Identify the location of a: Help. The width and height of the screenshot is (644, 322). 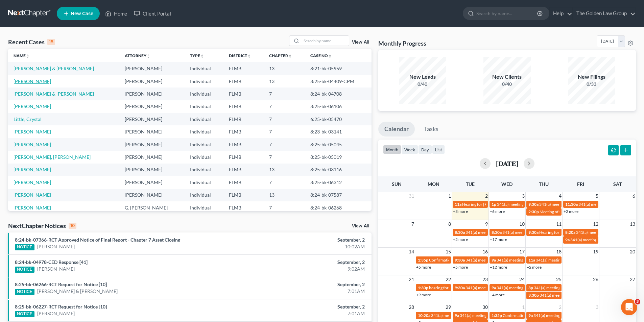
(561, 13).